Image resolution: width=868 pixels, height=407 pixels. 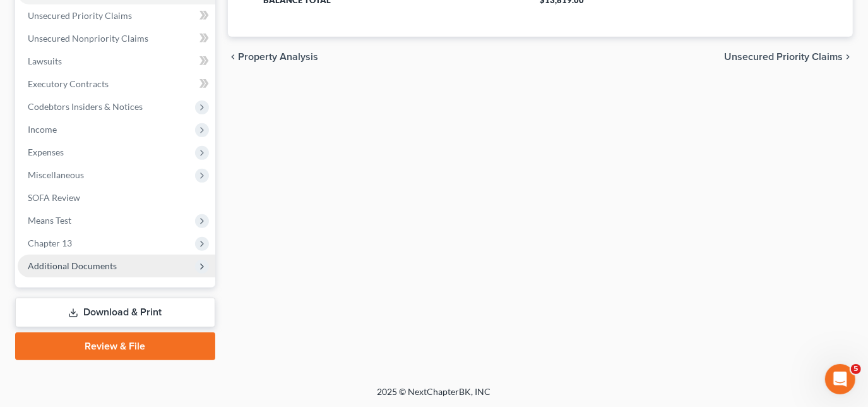 I want to click on i: chevron_left, so click(x=233, y=57).